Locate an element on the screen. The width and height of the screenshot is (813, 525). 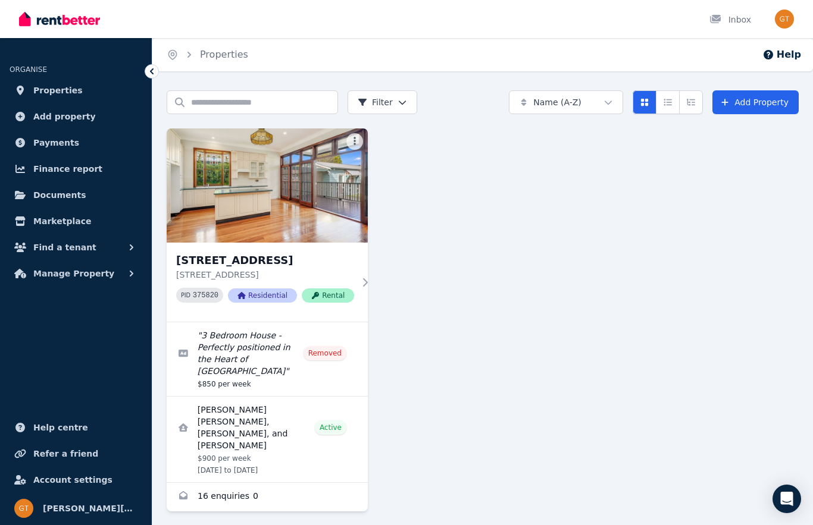
a: Refer a friend is located at coordinates (76, 454).